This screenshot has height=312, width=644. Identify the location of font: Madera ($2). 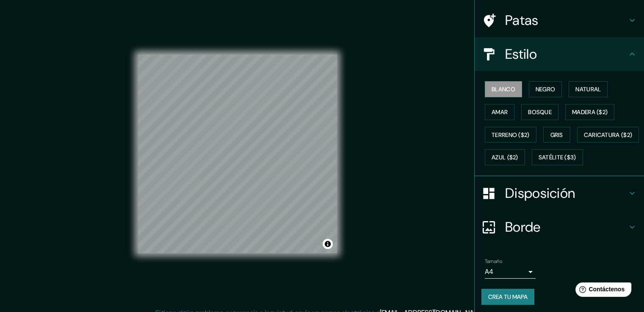
(589, 112).